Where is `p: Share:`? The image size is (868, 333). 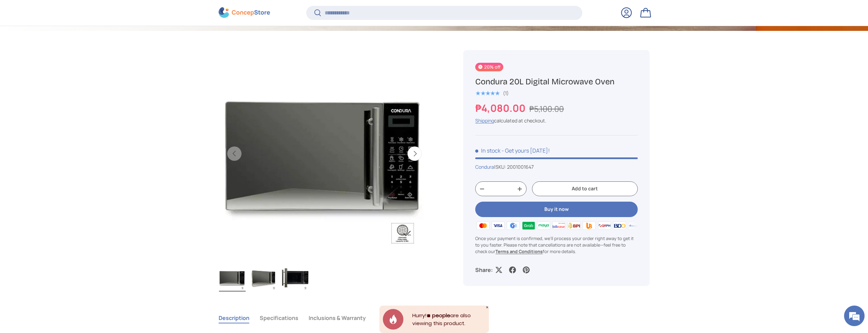 p: Share: is located at coordinates (484, 270).